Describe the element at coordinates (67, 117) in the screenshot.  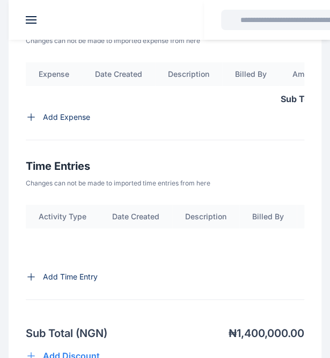
I see `p: Add Expense` at that location.